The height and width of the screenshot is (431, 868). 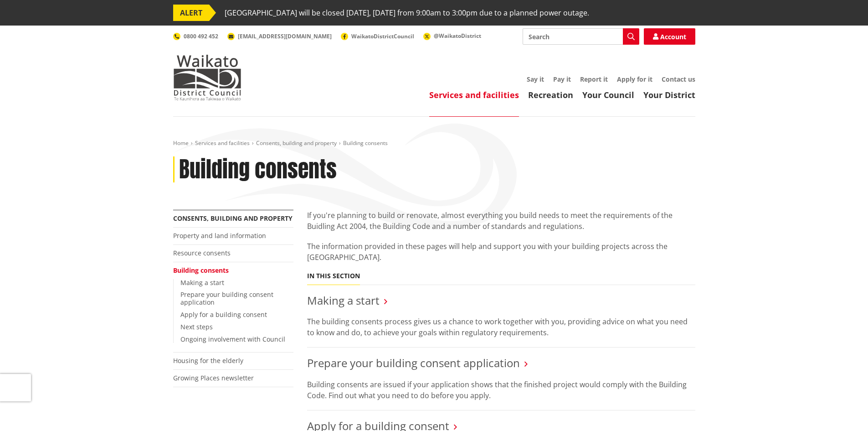 I want to click on span: ALERT, so click(x=191, y=12).